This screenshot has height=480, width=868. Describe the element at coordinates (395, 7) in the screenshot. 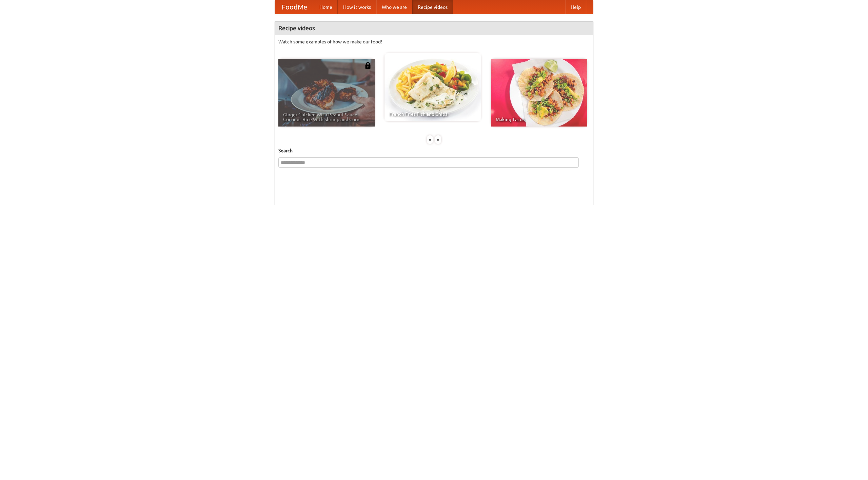

I see `a: Who we are` at that location.